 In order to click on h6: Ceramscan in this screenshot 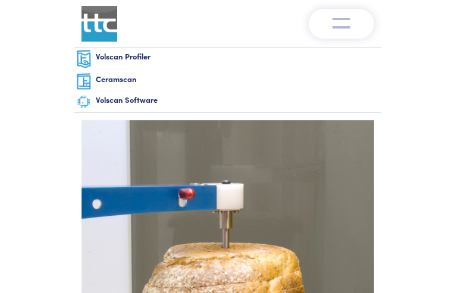, I will do `click(237, 79)`.